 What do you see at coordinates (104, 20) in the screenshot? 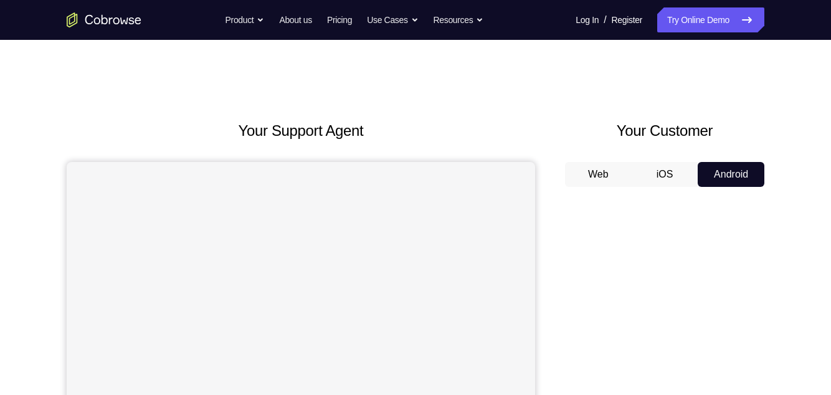
I see `a: Go to the home page` at bounding box center [104, 20].